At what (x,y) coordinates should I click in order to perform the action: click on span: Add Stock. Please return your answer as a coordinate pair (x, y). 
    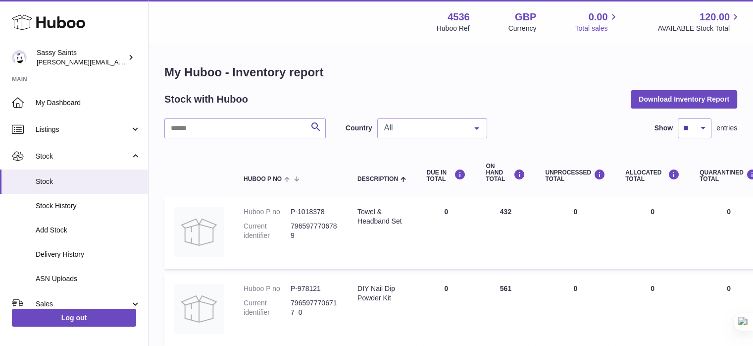
    Looking at the image, I should click on (88, 230).